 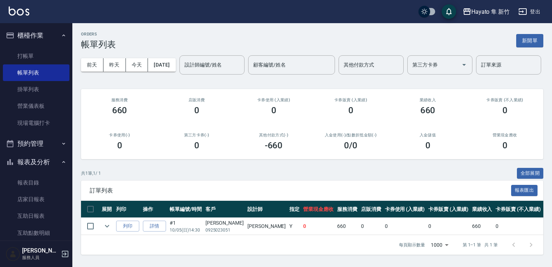 I want to click on th: 設計師, so click(x=267, y=209).